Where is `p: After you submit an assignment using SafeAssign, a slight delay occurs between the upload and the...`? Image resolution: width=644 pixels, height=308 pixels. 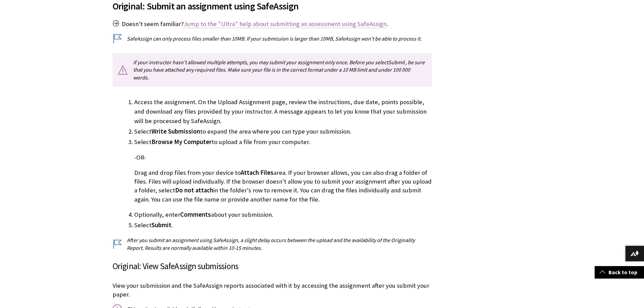
p: After you submit an assignment using SafeAssign, a slight delay occurs between the upload and the... is located at coordinates (272, 244).